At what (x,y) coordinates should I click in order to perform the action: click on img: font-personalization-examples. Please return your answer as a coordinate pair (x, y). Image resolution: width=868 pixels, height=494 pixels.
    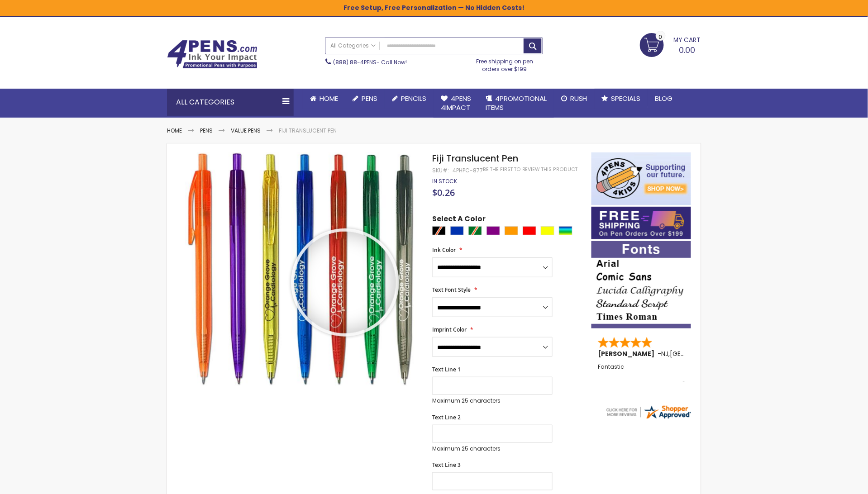
    Looking at the image, I should click on (641, 285).